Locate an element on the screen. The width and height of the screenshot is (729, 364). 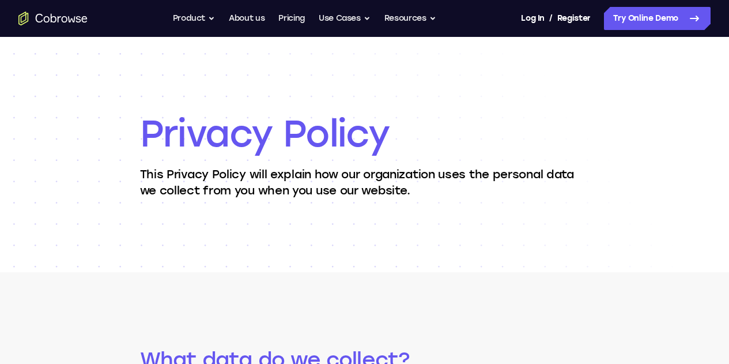
a: Go to the home page is located at coordinates (53, 18).